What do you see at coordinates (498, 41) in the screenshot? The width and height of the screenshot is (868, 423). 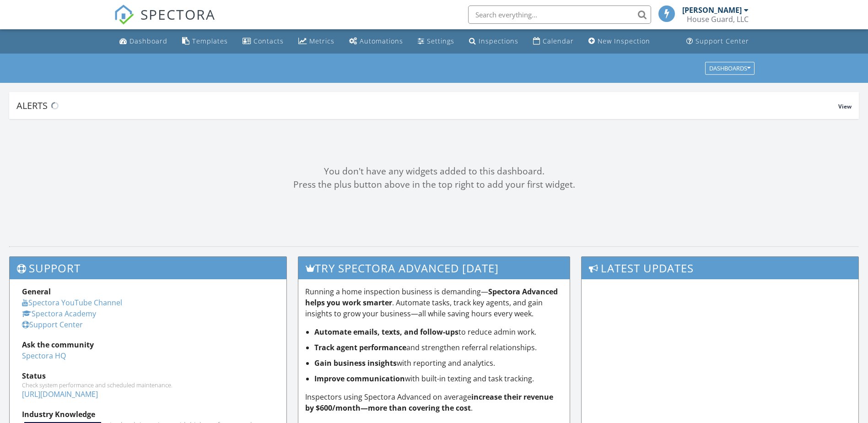 I see `div: Inspections` at bounding box center [498, 41].